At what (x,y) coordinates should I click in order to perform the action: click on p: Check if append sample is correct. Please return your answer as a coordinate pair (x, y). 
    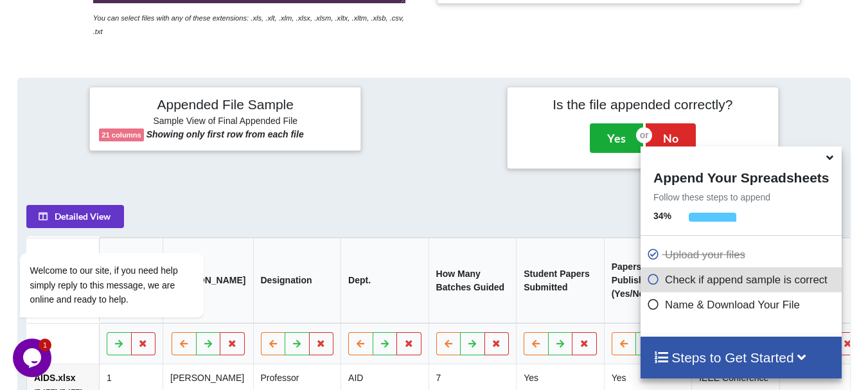
    Looking at the image, I should click on (743, 280).